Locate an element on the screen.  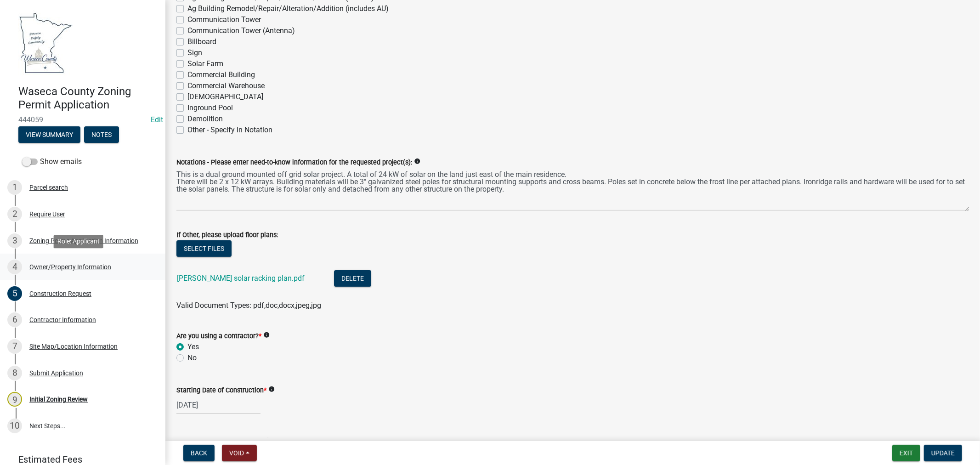
div: Construction Request is located at coordinates (60, 293).